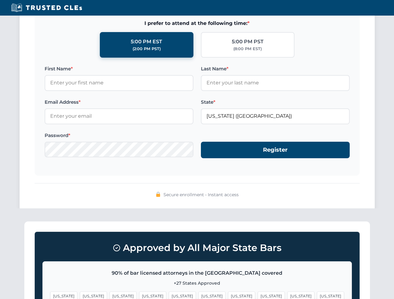 The height and width of the screenshot is (299, 394). I want to click on img: Trusted CLEs, so click(46, 8).